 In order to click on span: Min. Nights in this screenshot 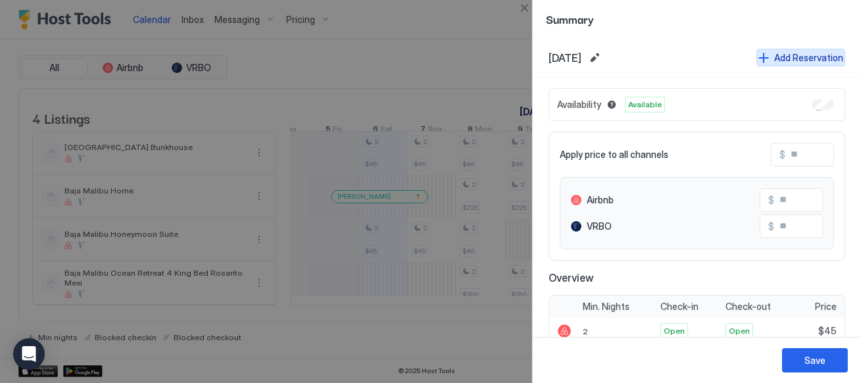, I will do `click(605, 306)`.